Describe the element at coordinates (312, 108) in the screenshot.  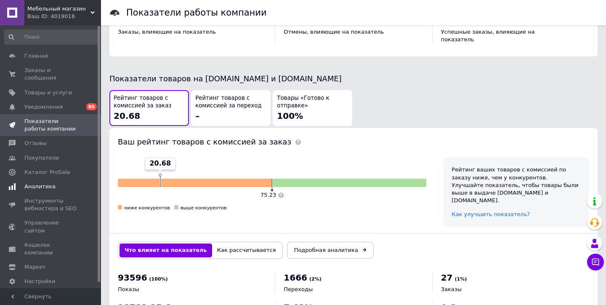
I see `button: Товары «Готово к отправке»100%` at that location.